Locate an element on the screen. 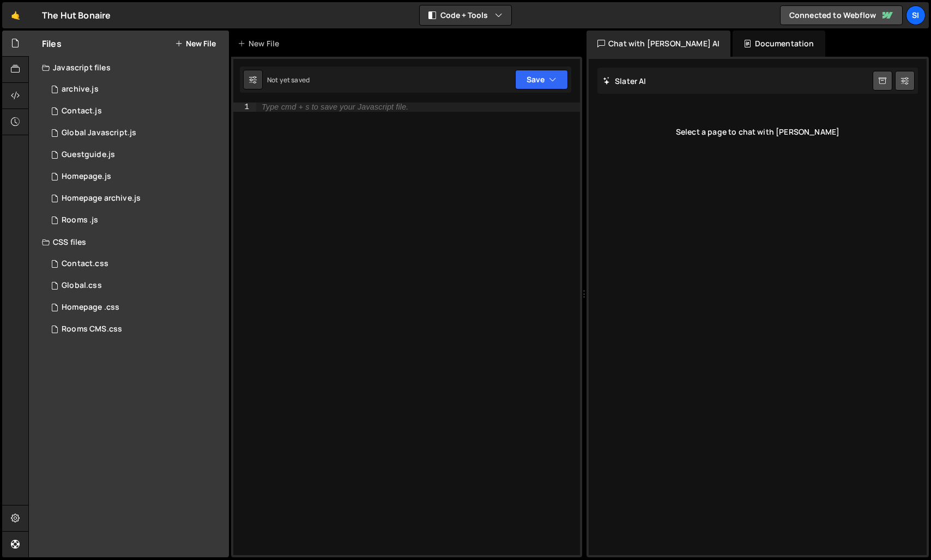 The image size is (931, 560). div: archive.js is located at coordinates (80, 90).